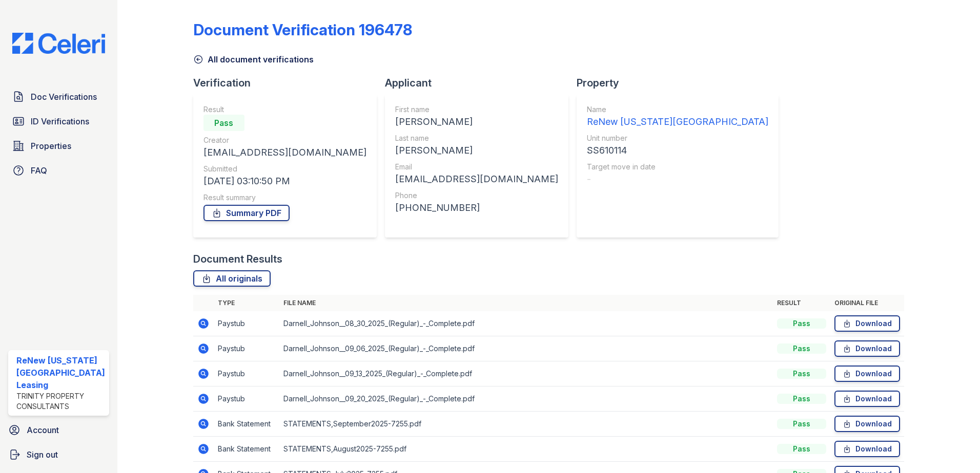 The image size is (980, 473). What do you see at coordinates (678, 150) in the screenshot?
I see `div: SS610114` at bounding box center [678, 150].